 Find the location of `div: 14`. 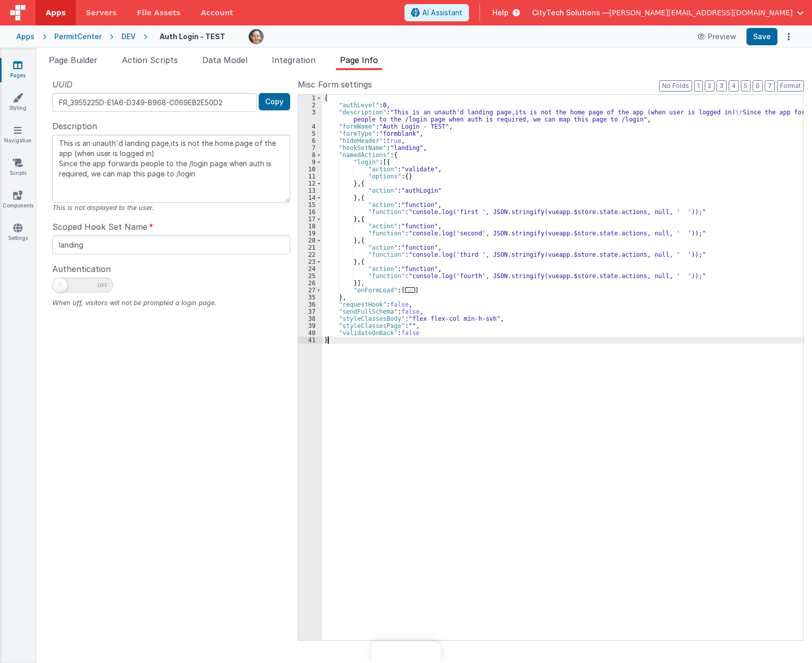

div: 14 is located at coordinates (310, 198).